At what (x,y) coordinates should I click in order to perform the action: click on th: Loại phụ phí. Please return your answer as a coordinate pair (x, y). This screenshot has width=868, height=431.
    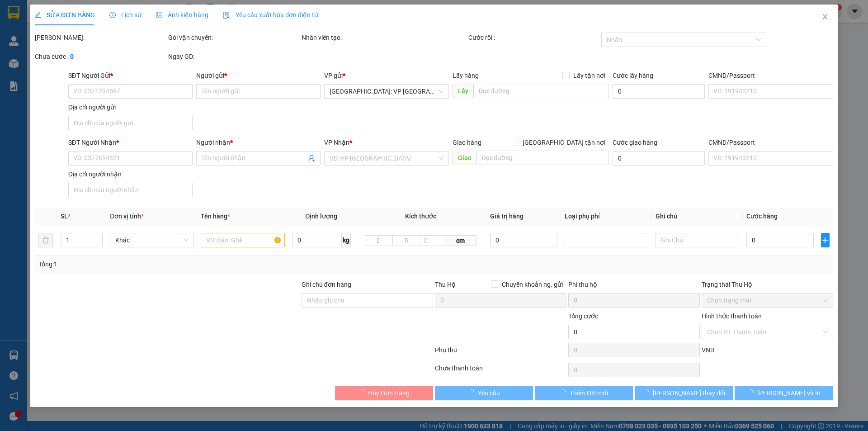
    Looking at the image, I should click on (606, 216).